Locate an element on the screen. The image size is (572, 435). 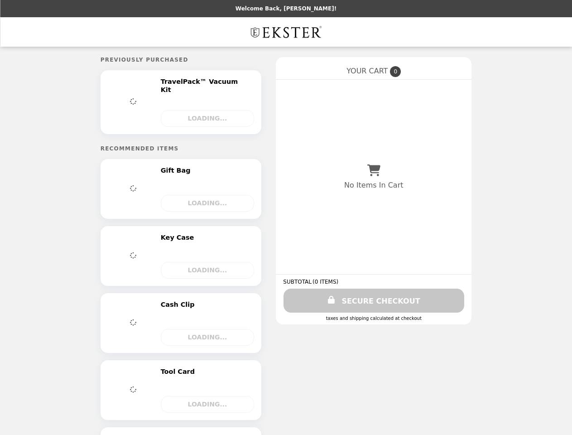
span: SUBTOTAL is located at coordinates (298, 282).